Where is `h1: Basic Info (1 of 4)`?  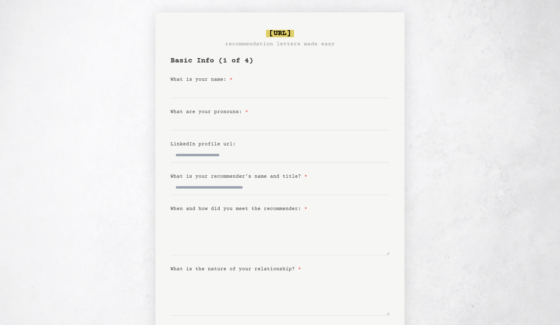 h1: Basic Info (1 of 4) is located at coordinates (280, 61).